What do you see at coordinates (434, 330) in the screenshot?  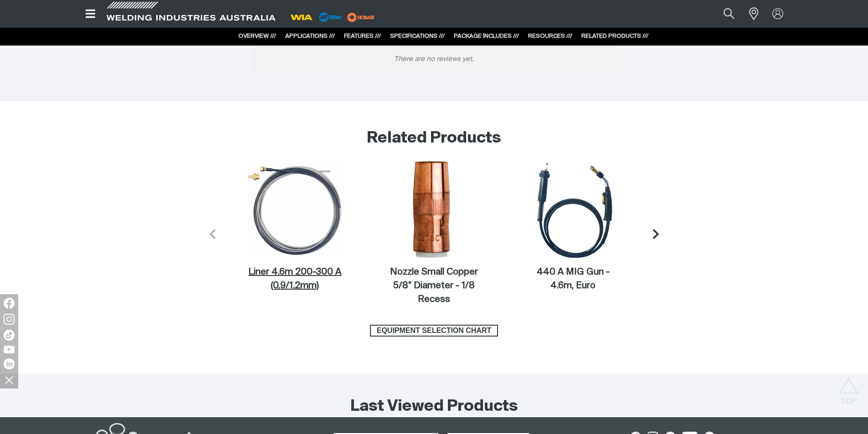 I see `span: EQUIPMENT SELECTION CHART` at bounding box center [434, 330].